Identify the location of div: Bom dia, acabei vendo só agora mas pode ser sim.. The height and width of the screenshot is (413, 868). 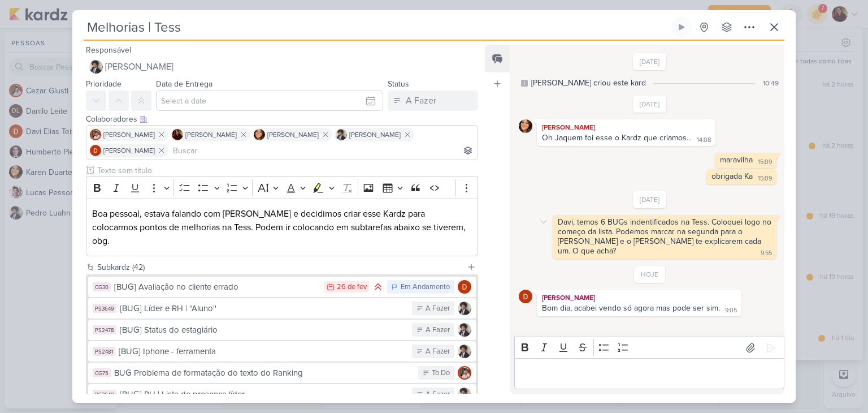
(631, 308).